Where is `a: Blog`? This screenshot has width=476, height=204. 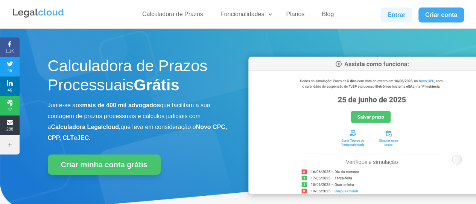 a: Blog is located at coordinates (327, 16).